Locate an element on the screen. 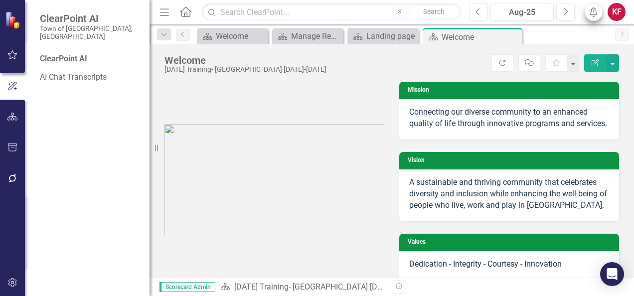 The width and height of the screenshot is (634, 296). span: Scorecard Admin is located at coordinates (187, 287).